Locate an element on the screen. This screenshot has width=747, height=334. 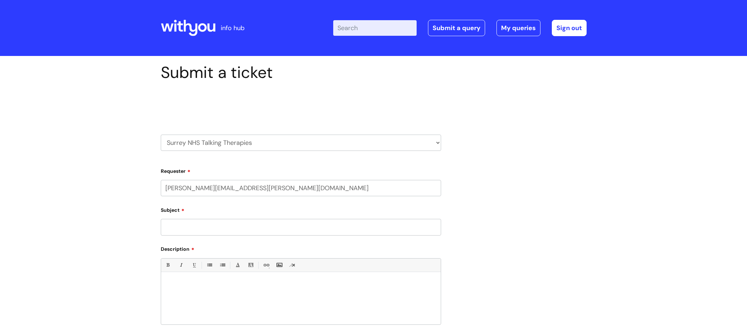
a: • Unordered List (Ctrl-Shift-7) is located at coordinates (209, 265).